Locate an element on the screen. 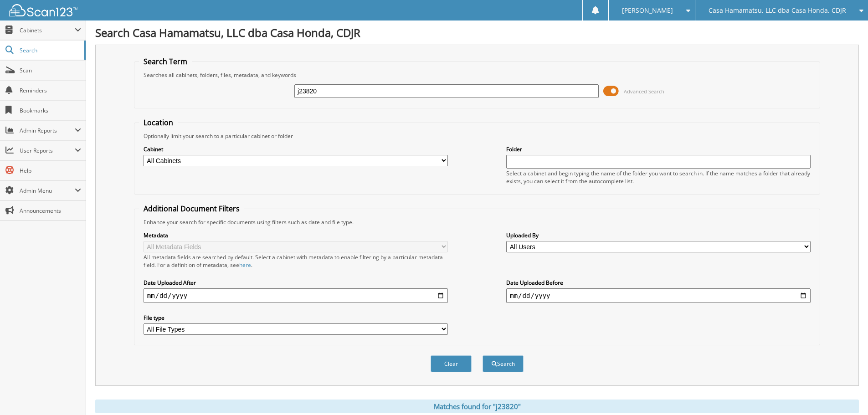  span: Admin Reports is located at coordinates (47, 130).